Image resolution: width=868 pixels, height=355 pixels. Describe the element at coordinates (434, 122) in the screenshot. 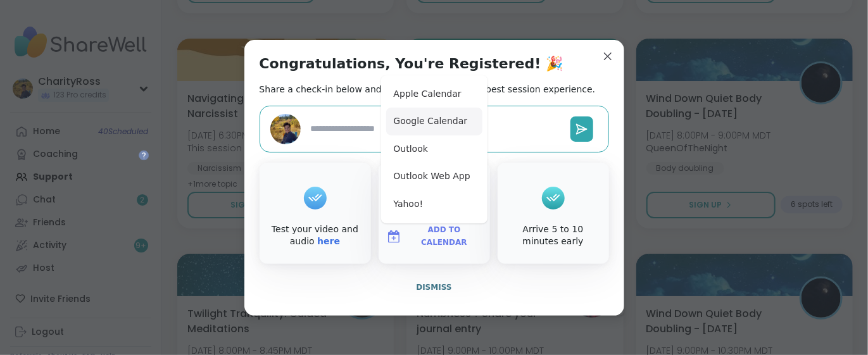

I see `button: Google Calendar` at that location.